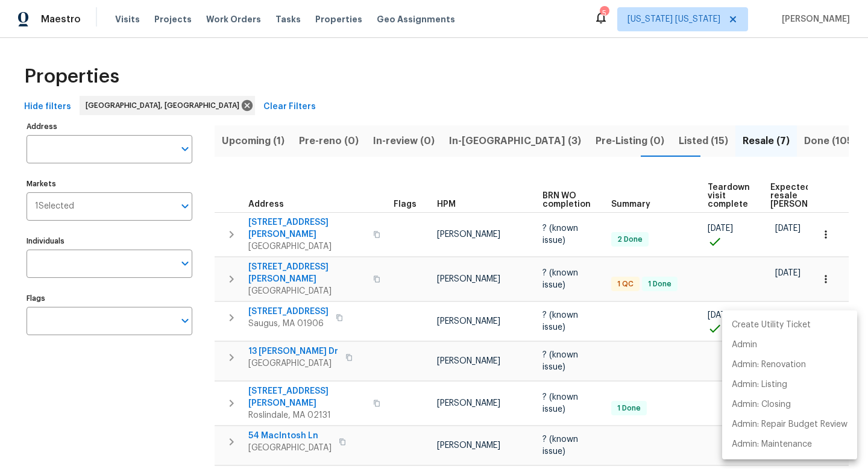  I want to click on p: Admin: Closing, so click(762, 404).